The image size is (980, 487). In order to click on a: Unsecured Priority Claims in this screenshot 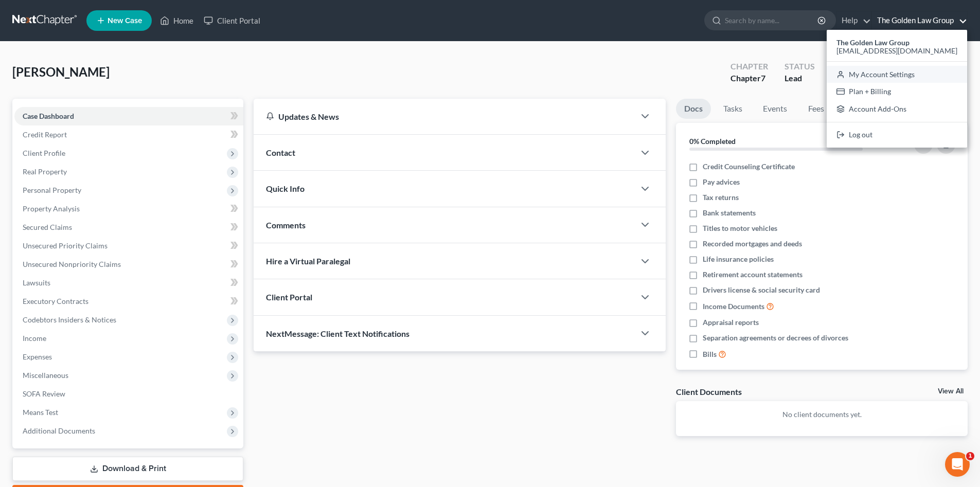, I will do `click(129, 246)`.